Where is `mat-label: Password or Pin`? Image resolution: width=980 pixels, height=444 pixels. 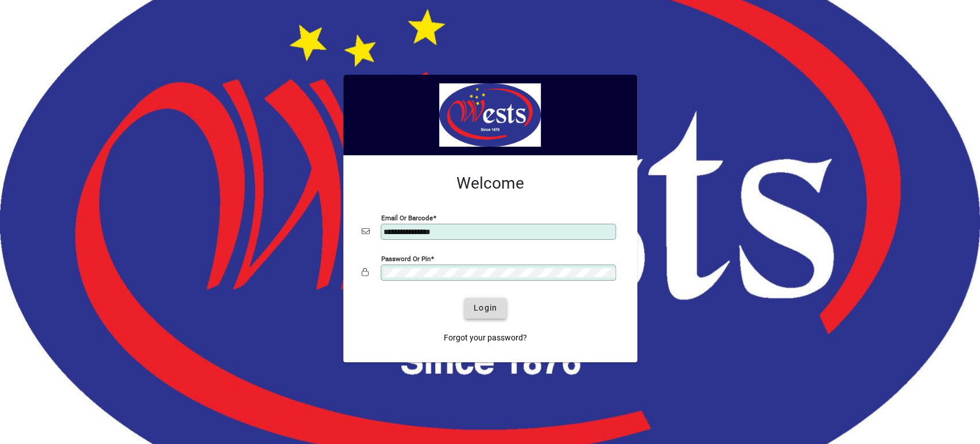 mat-label: Password or Pin is located at coordinates (406, 258).